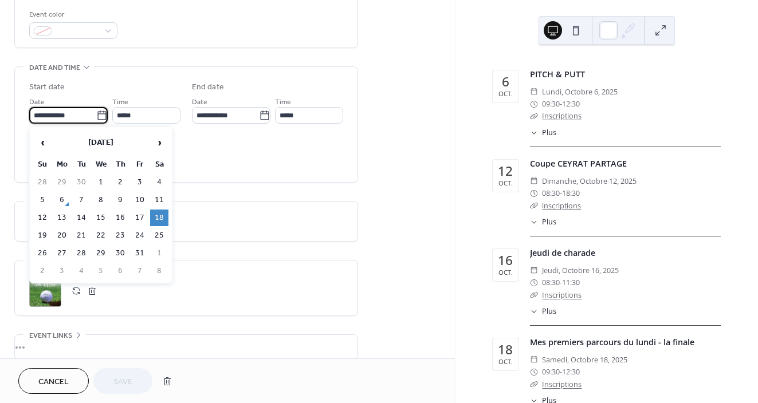 This screenshot has width=758, height=403. Describe the element at coordinates (62, 218) in the screenshot. I see `td: 13` at that location.